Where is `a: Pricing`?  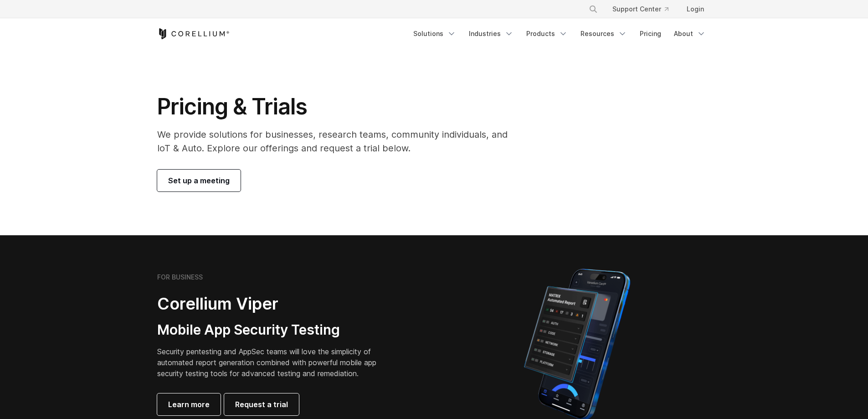 a: Pricing is located at coordinates (650, 34).